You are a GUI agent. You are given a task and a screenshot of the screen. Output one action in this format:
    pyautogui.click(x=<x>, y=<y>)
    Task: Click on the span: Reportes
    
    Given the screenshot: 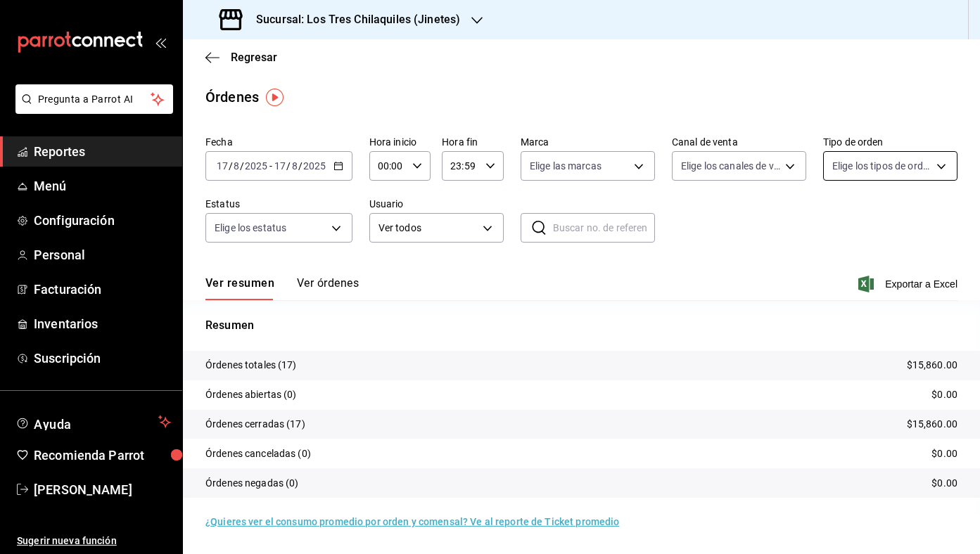 What is the action you would take?
    pyautogui.click(x=102, y=151)
    